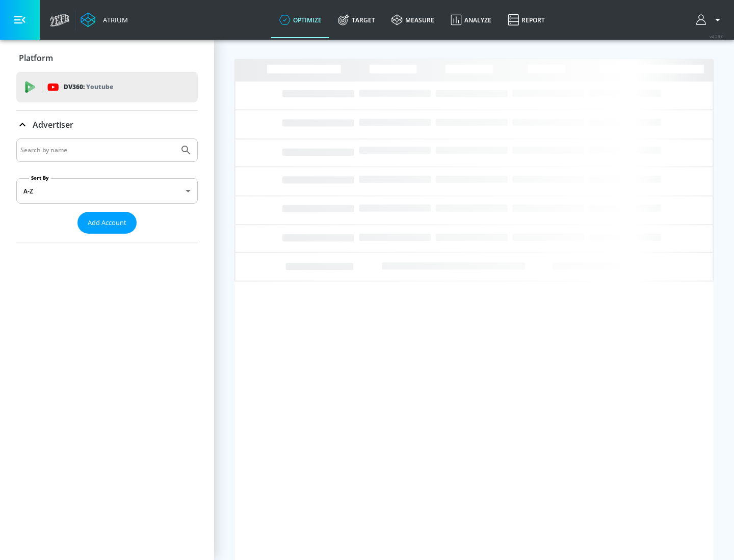 This screenshot has height=560, width=734. I want to click on a: Analyze, so click(471, 20).